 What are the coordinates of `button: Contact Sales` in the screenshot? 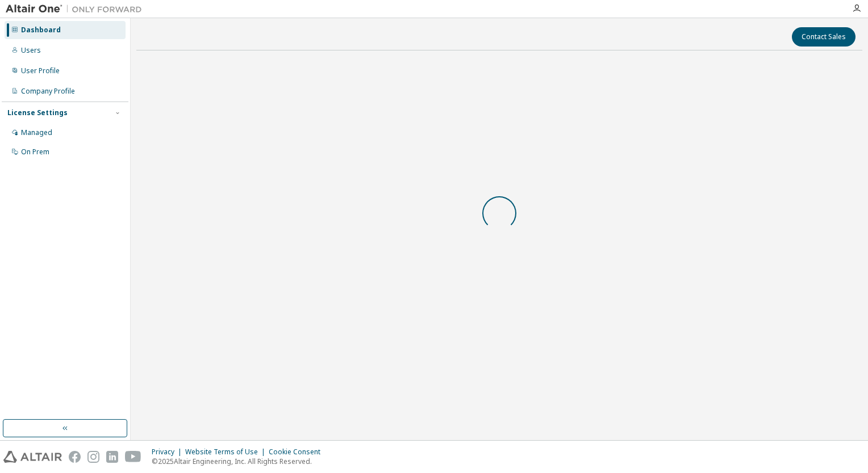 It's located at (824, 37).